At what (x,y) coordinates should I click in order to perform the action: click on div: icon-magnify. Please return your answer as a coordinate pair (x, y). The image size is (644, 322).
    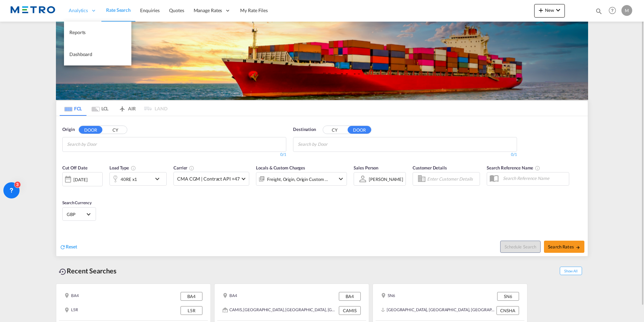
    Looking at the image, I should click on (600, 13).